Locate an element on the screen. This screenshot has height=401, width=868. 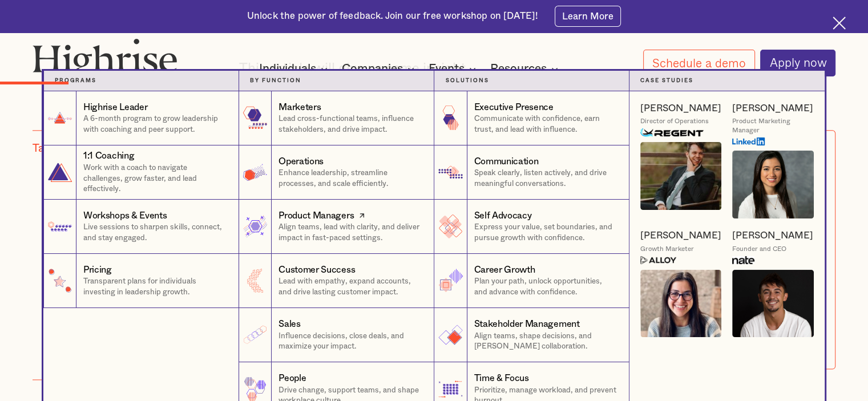
div: Customer Success is located at coordinates (317, 270).